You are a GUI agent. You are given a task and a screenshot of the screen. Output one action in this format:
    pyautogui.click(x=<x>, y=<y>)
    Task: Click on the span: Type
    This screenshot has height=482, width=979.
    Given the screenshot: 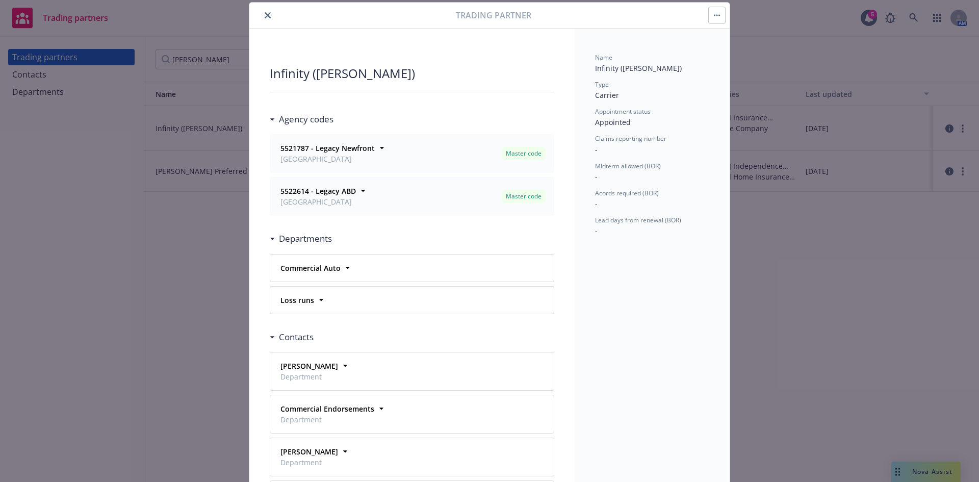 What is the action you would take?
    pyautogui.click(x=602, y=84)
    